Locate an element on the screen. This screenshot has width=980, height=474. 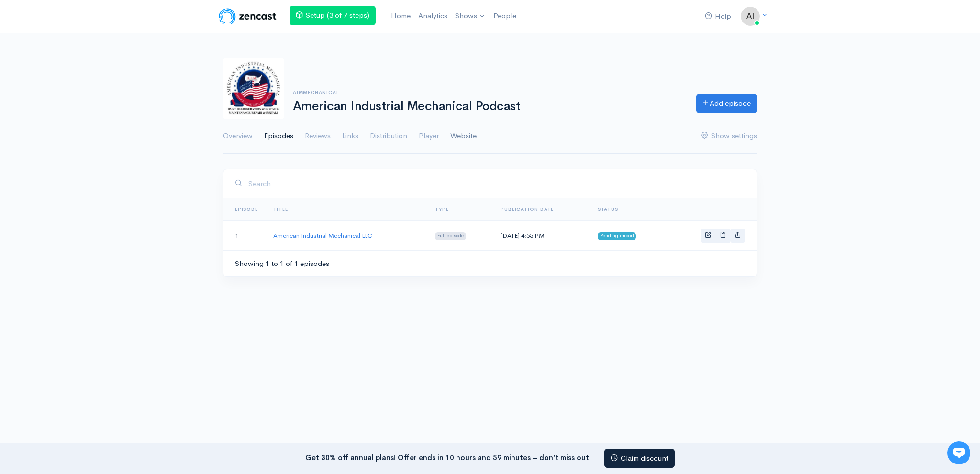
a: Publication date is located at coordinates (527, 209).